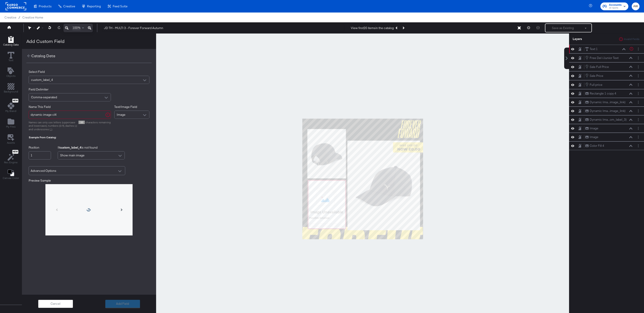  What do you see at coordinates (591, 49) in the screenshot?
I see `button: Text 1` at bounding box center [591, 49].